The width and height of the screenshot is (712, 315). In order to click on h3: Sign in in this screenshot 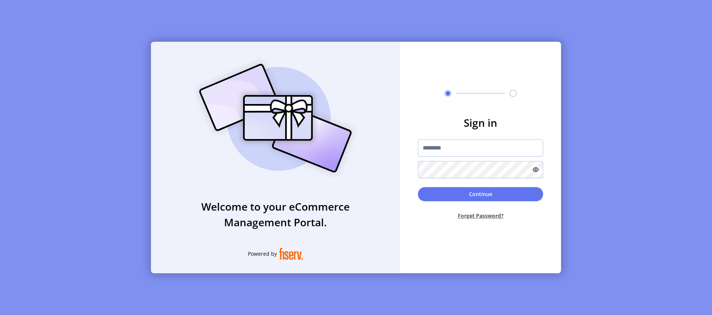, I will do `click(480, 123)`.